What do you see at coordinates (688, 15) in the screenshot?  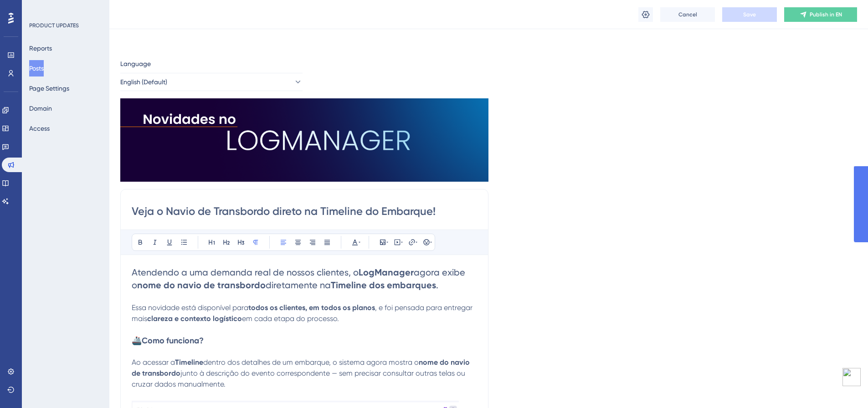 I see `span: Cancel` at bounding box center [688, 15].